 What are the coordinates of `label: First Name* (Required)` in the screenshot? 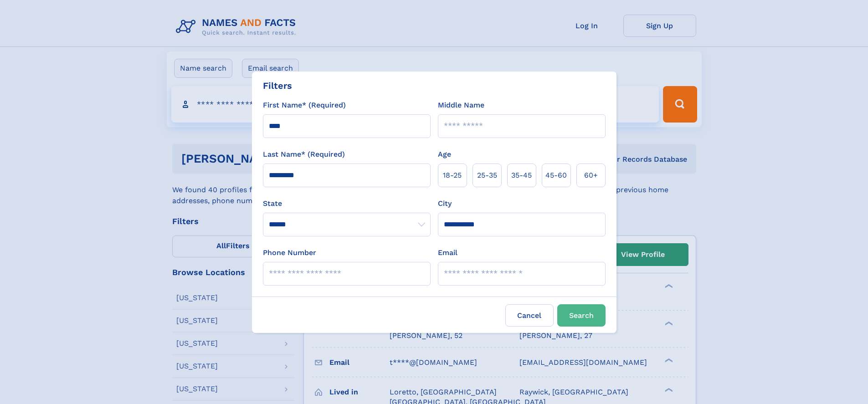 It's located at (304, 105).